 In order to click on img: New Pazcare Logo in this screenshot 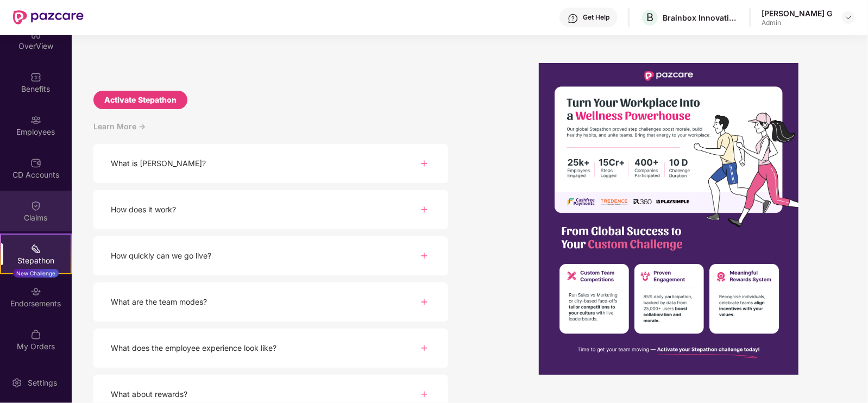, I will do `click(48, 17)`.